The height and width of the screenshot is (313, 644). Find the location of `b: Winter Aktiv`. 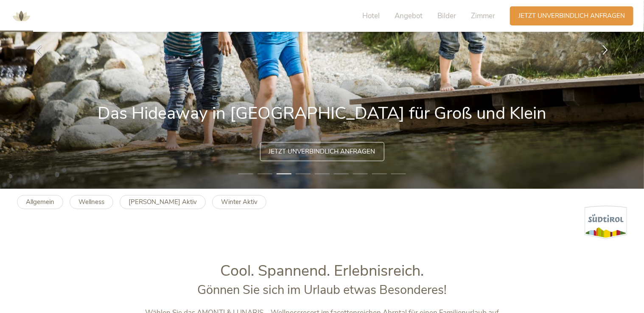

b: Winter Aktiv is located at coordinates (239, 202).